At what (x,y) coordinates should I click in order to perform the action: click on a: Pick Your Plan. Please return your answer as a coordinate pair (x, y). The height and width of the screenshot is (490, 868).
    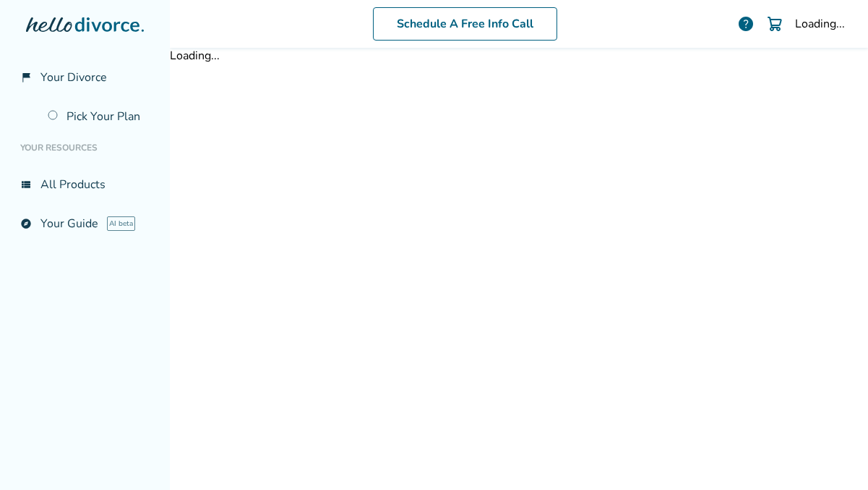
    Looking at the image, I should click on (98, 116).